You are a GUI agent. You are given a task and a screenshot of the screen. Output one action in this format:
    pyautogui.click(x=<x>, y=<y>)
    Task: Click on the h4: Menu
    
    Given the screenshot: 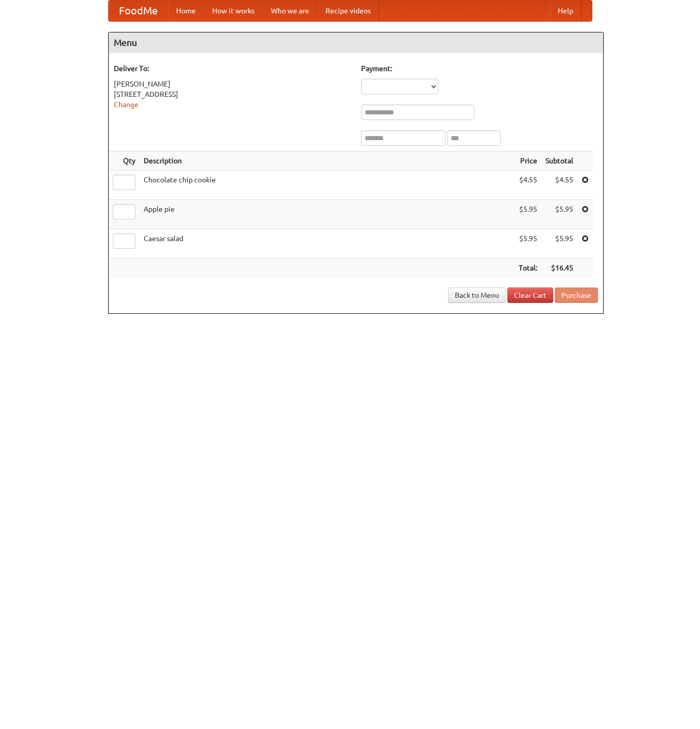 What is the action you would take?
    pyautogui.click(x=356, y=43)
    